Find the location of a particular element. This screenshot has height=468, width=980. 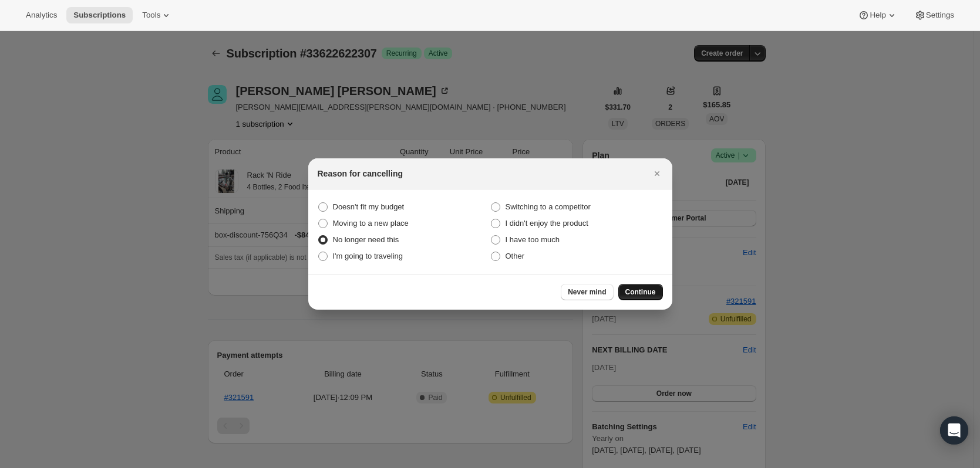

span: Doesn't fit my budget is located at coordinates (369, 207).